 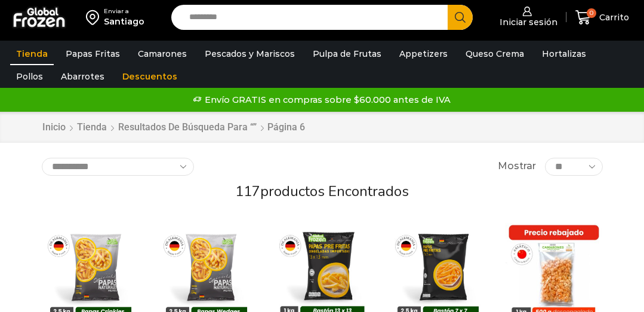 What do you see at coordinates (175, 127) in the screenshot?
I see `nav: Breadcrumb` at bounding box center [175, 127].